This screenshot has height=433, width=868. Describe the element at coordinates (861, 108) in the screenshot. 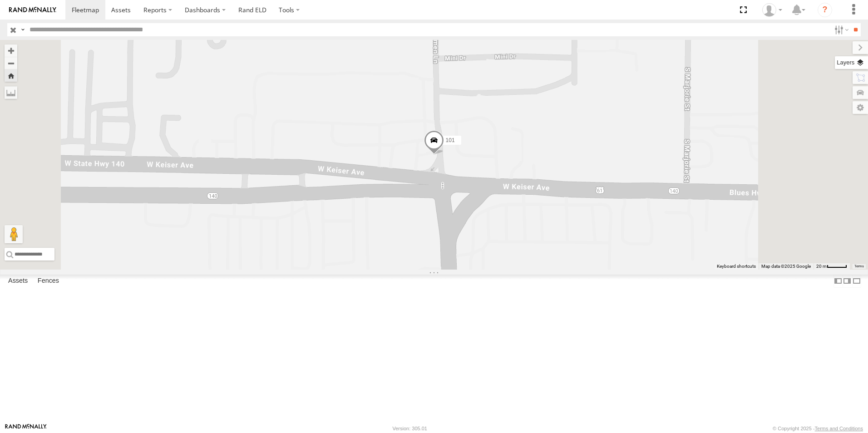

I see `label: Map Settings` at that location.